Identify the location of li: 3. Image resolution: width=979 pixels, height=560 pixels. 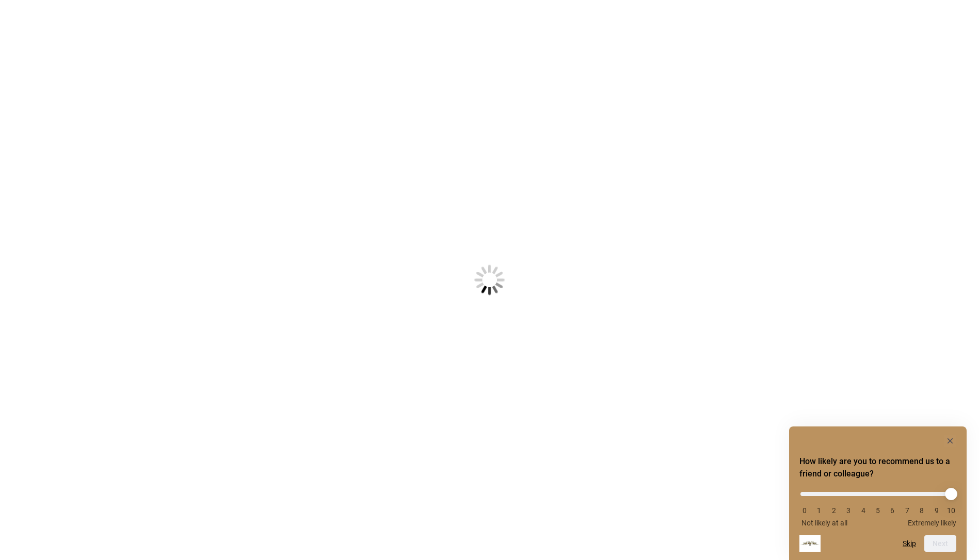
(849, 511).